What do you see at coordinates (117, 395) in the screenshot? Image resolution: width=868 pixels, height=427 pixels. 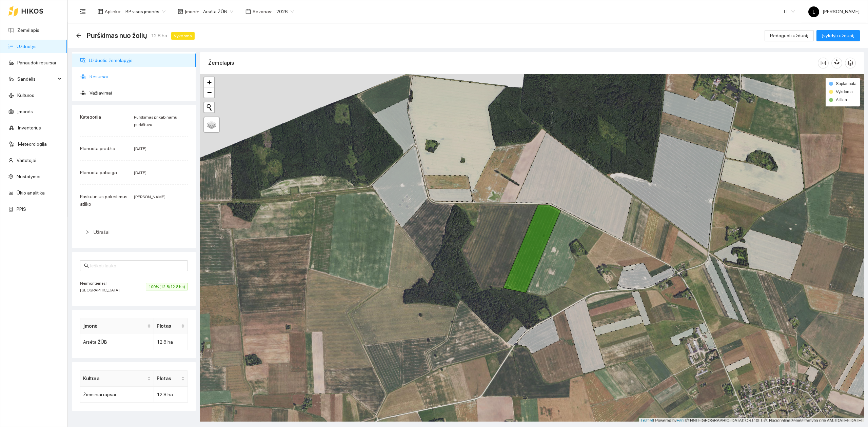 I see `td: Žieminiai rapsai` at bounding box center [117, 395].